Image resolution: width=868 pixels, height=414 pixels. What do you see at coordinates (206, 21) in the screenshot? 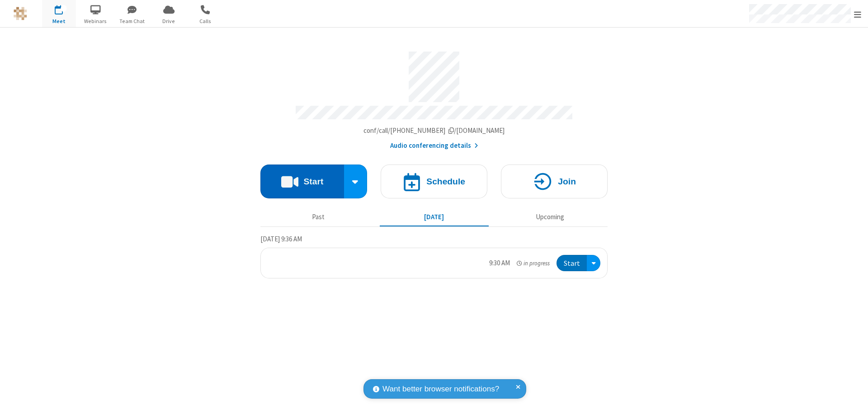
I see `span: Calls` at bounding box center [206, 21].